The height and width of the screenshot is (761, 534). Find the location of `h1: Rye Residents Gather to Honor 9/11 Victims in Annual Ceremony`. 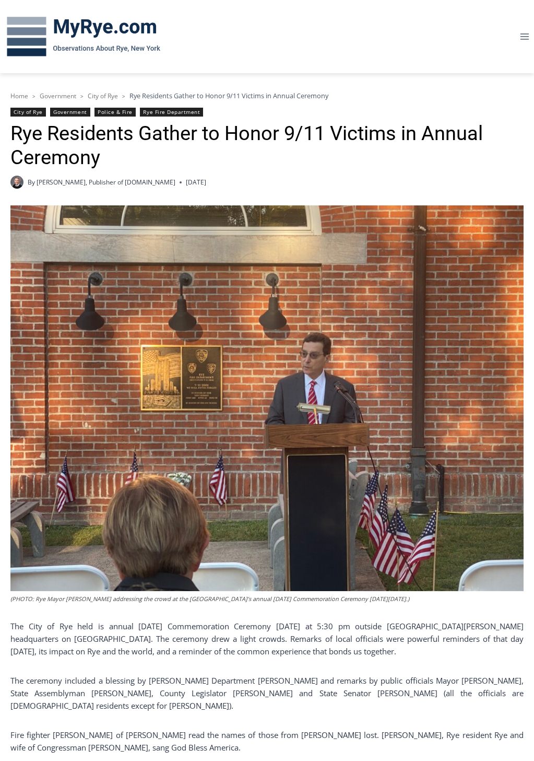

h1: Rye Residents Gather to Honor 9/11 Victims in Annual Ceremony is located at coordinates (267, 145).